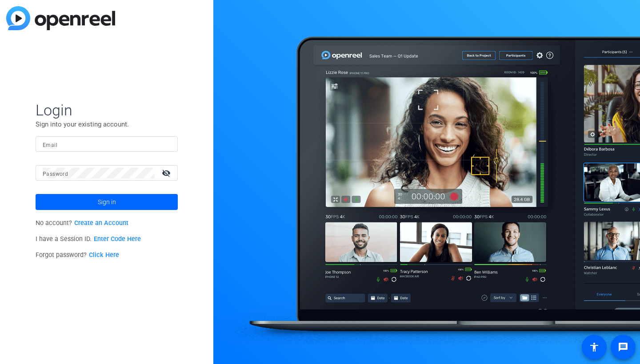 The image size is (640, 364). I want to click on mat-icon: message, so click(623, 347).